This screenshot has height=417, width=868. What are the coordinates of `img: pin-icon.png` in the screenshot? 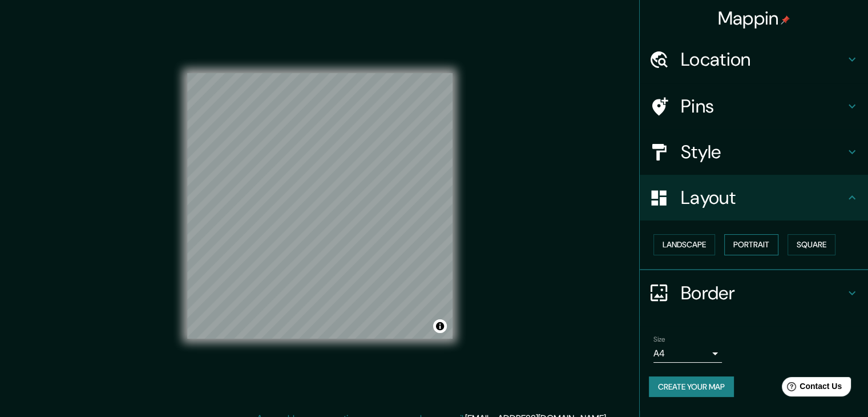 It's located at (785, 20).